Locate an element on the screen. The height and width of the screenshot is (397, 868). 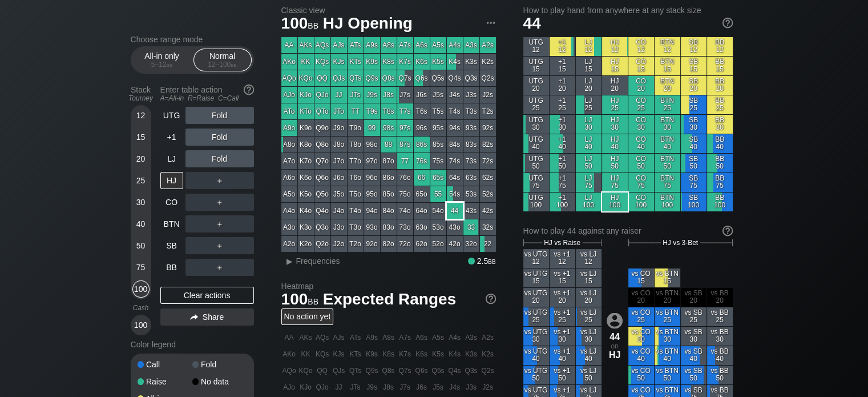
div: K2s is located at coordinates (488, 62).